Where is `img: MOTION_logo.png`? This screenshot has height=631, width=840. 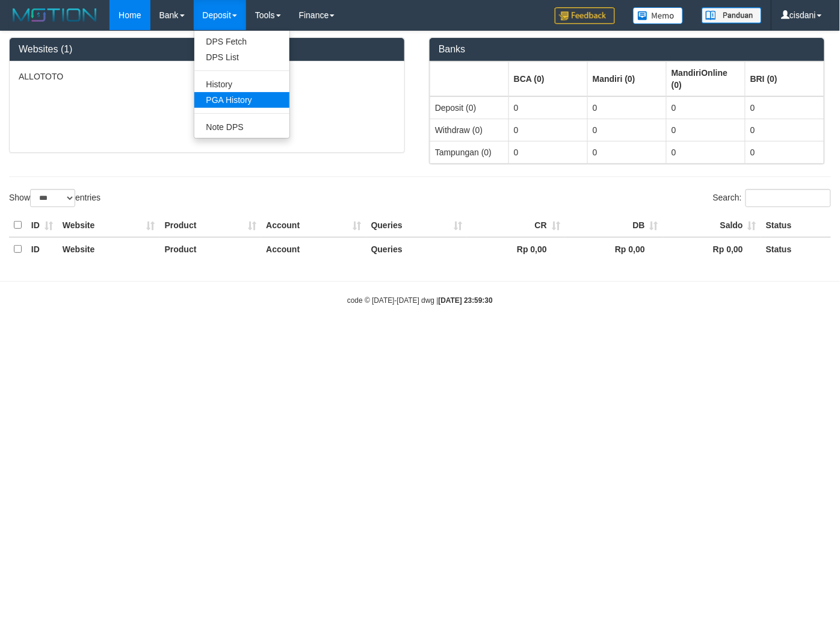
img: MOTION_logo.png is located at coordinates (55, 15).